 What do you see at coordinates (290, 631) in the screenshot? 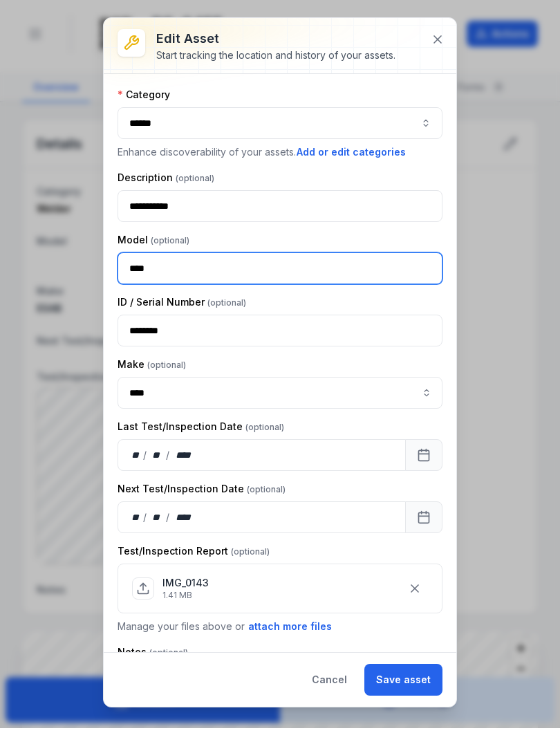
I see `button: attach more files` at bounding box center [290, 631].